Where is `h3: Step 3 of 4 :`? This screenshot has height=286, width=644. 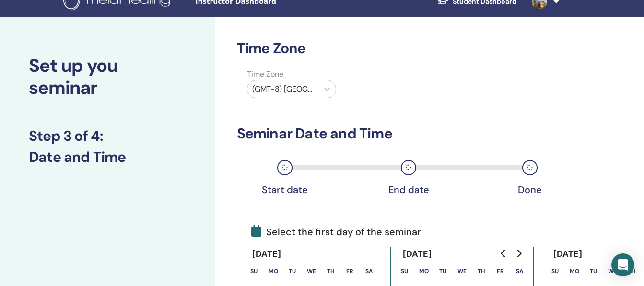 h3: Step 3 of 4 : is located at coordinates (108, 136).